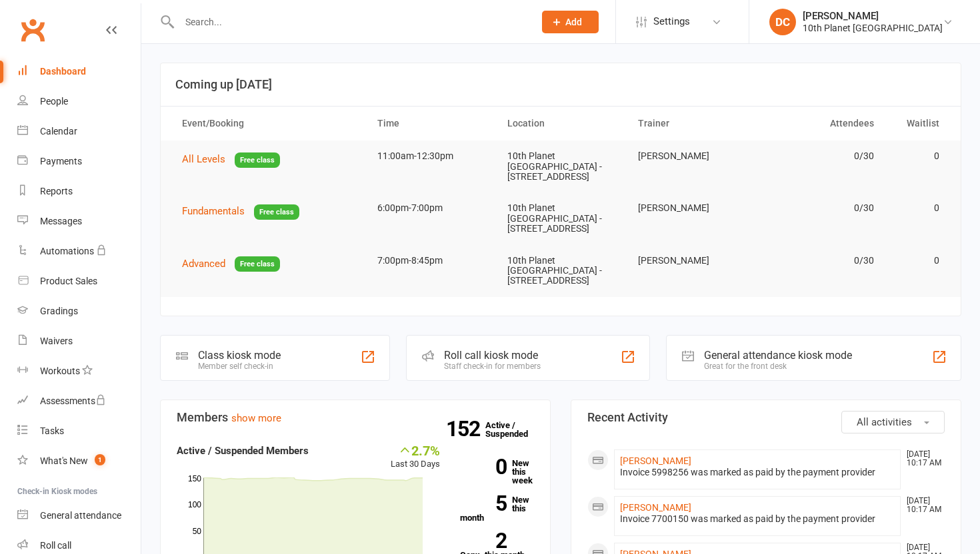  Describe the element at coordinates (61, 221) in the screenshot. I see `div: Messages` at that location.